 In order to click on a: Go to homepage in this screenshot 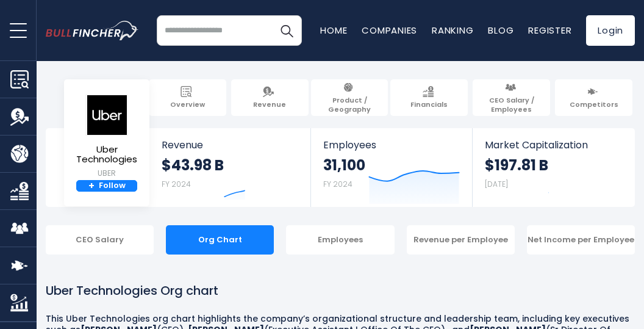, I will do `click(101, 31)`.